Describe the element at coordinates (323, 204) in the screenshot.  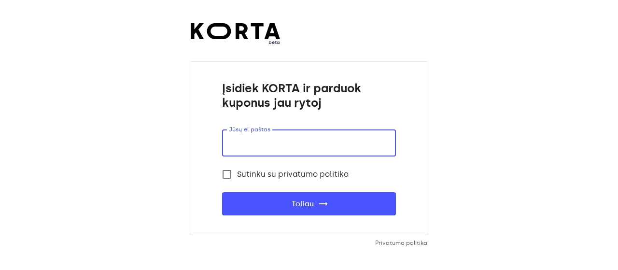
I see `span: trending_flat` at that location.